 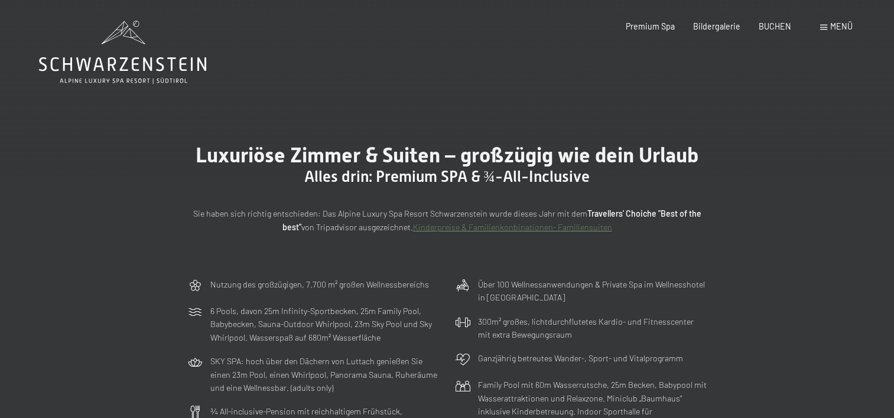 What do you see at coordinates (512, 227) in the screenshot?
I see `a: Kinderpreise & Familienkonbinationen- Familiensuiten` at bounding box center [512, 227].